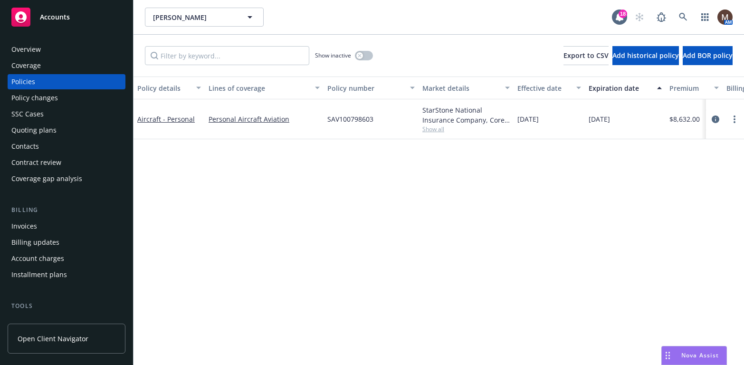  I want to click on a: Switch app, so click(705, 17).